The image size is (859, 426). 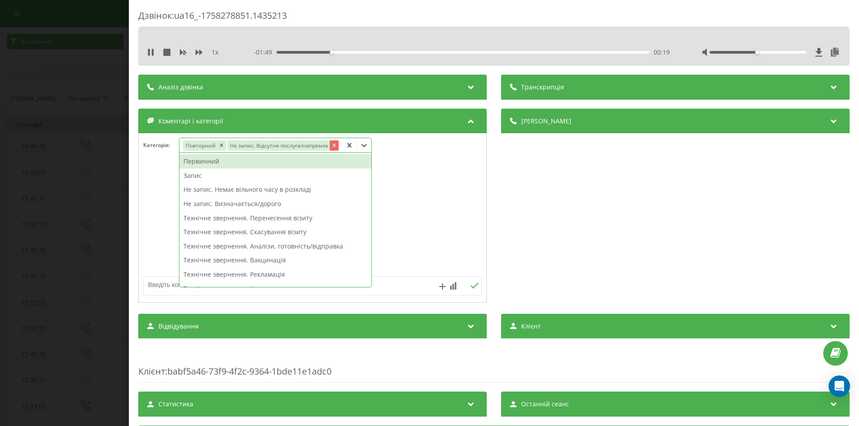 I want to click on div: Технічне звернення. Скасування візиту, so click(x=275, y=232).